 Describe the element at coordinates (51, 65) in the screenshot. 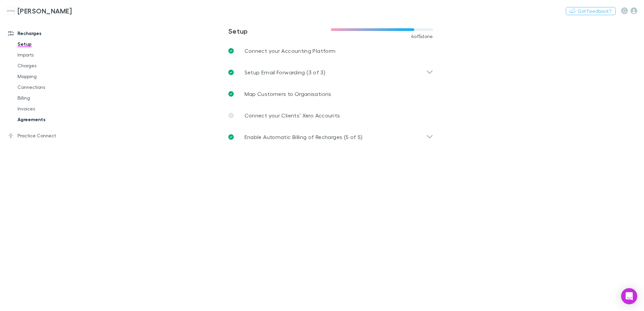

I see `a: Charges` at that location.